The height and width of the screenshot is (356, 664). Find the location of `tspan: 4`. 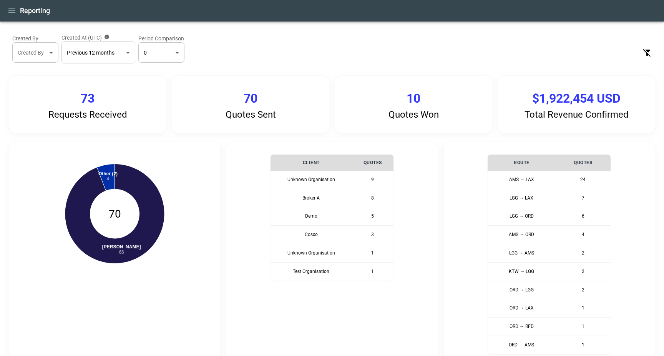

tspan: 4 is located at coordinates (108, 179).